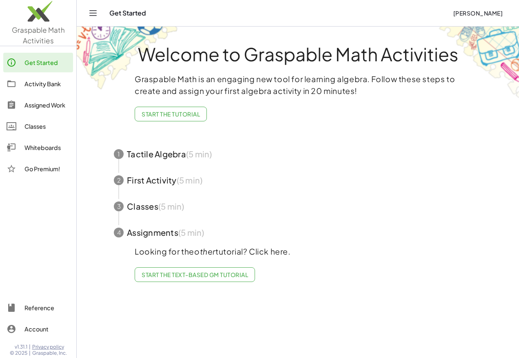  Describe the element at coordinates (298, 154) in the screenshot. I see `button: 1Tactile Algebra(5 min)` at that location.